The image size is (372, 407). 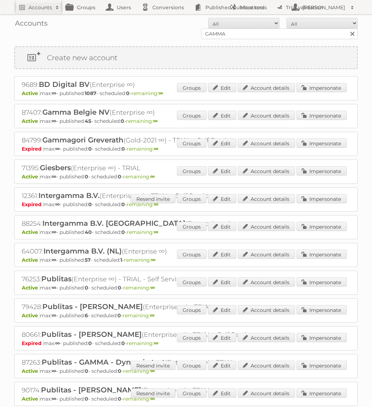 I want to click on span: Intergamma B.V., so click(x=69, y=195).